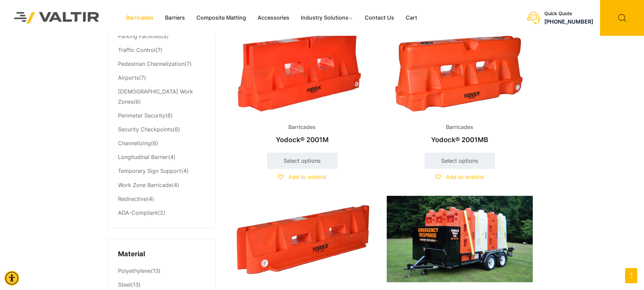 The height and width of the screenshot is (290, 644). I want to click on a: Work Zone Barricade, so click(145, 185).